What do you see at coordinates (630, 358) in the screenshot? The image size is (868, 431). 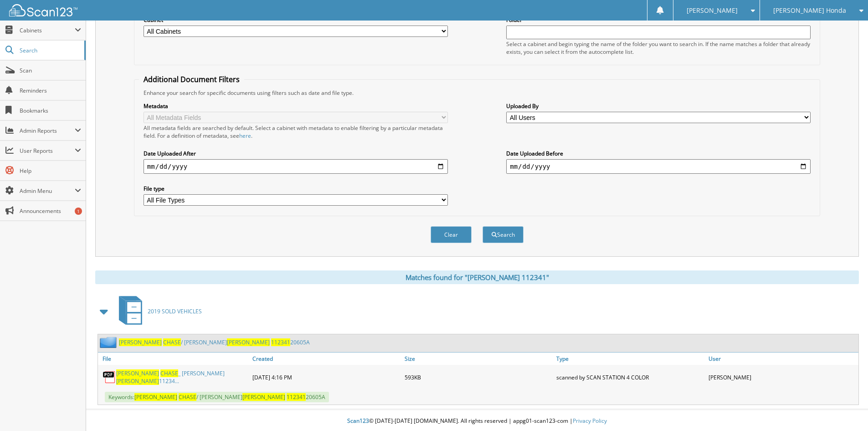 I see `a: Type` at bounding box center [630, 358].